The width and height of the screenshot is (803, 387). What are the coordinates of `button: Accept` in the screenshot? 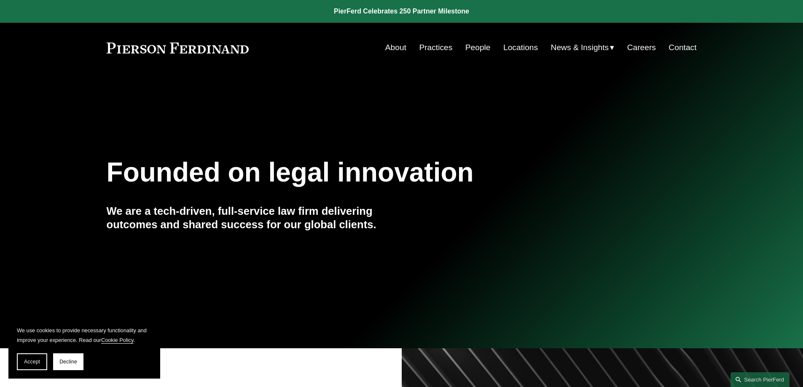 It's located at (32, 362).